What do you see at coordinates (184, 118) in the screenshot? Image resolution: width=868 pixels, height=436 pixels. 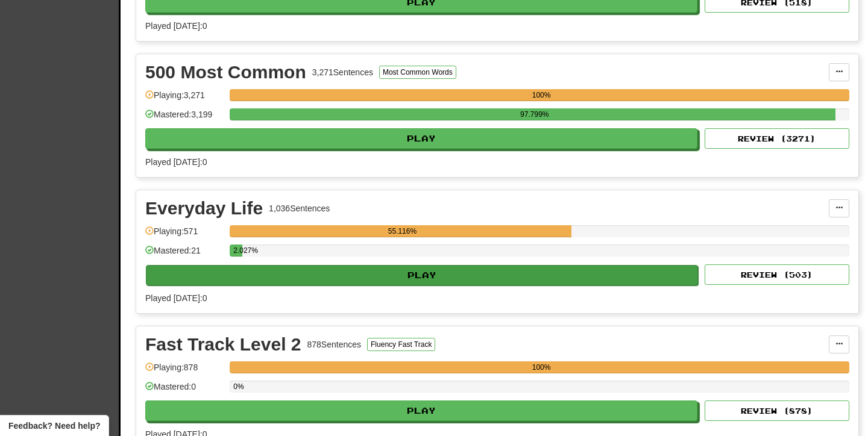 I see `div: Mastered: 3,199` at bounding box center [184, 118].